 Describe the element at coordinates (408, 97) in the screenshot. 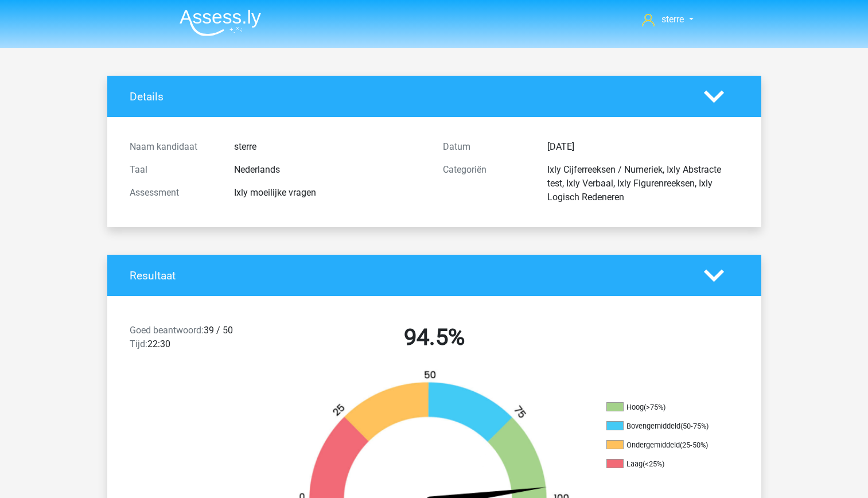

I see `h4: Details` at that location.